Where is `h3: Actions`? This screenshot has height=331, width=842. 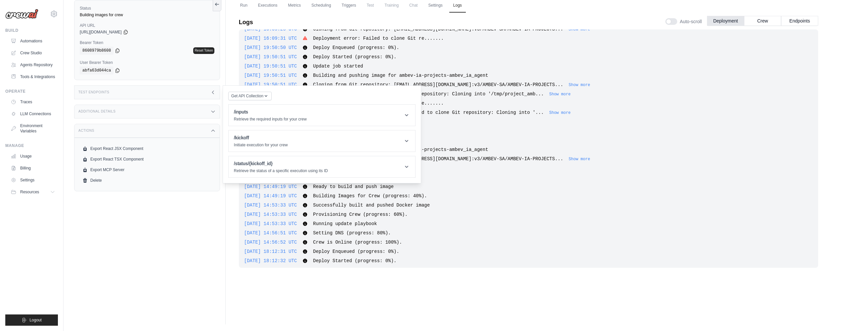 h3: Actions is located at coordinates (86, 131).